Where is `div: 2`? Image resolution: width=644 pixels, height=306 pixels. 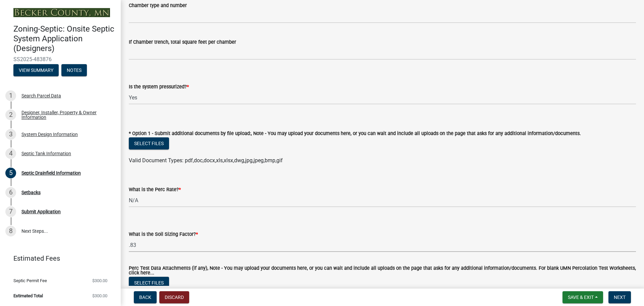
div: 2 is located at coordinates (11, 115).